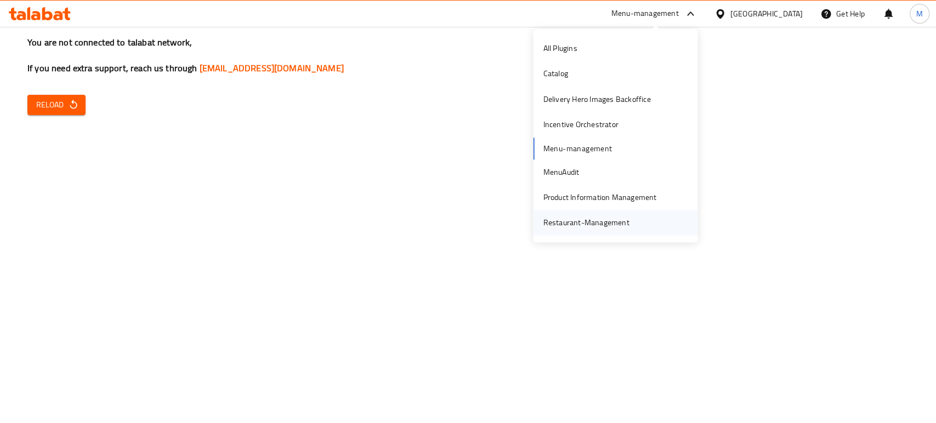 This screenshot has width=936, height=423. Describe the element at coordinates (56, 105) in the screenshot. I see `button: Reload` at that location.